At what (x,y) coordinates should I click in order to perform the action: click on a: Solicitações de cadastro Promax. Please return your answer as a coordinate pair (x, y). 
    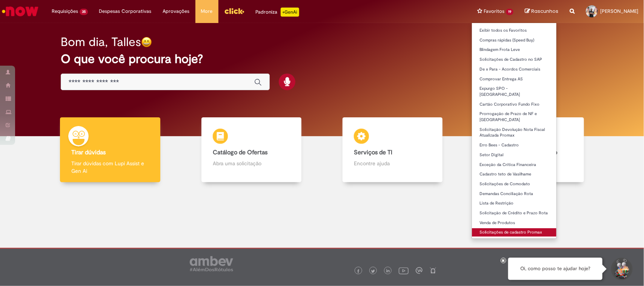
    Looking at the image, I should click on (514, 232).